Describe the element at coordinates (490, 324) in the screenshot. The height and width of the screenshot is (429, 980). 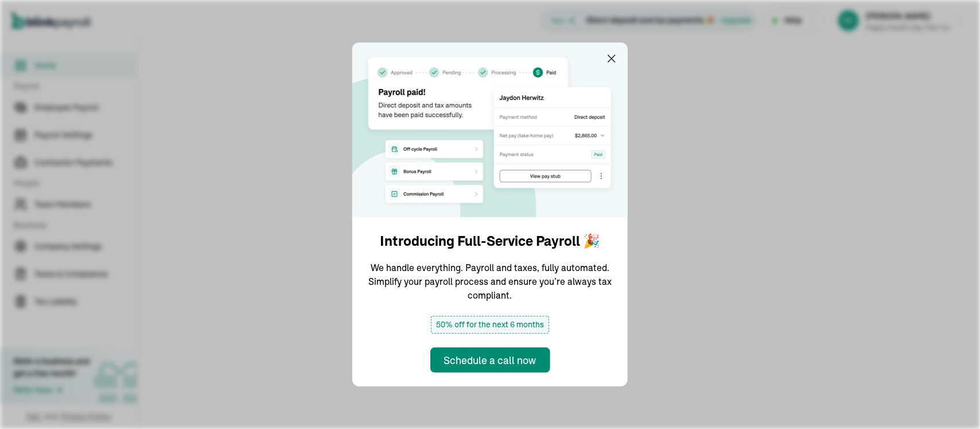
I see `span: 50% off for the next 6 months` at that location.